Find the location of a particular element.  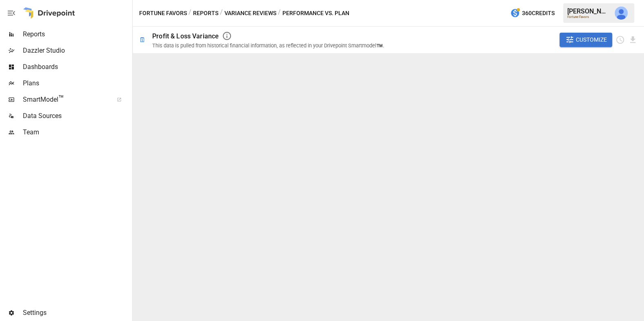

span: Plans is located at coordinates (77, 83).